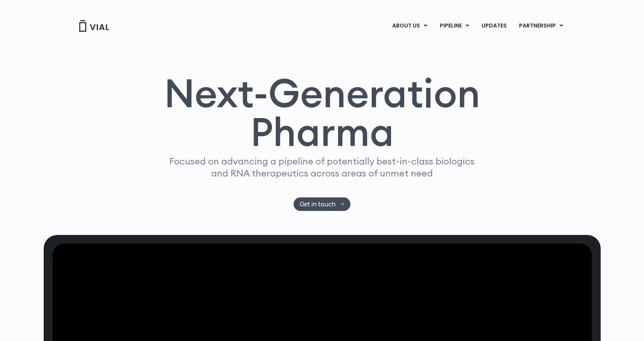 The image size is (644, 341). I want to click on a: PARTNERSHIPMenu Toggle, so click(541, 26).